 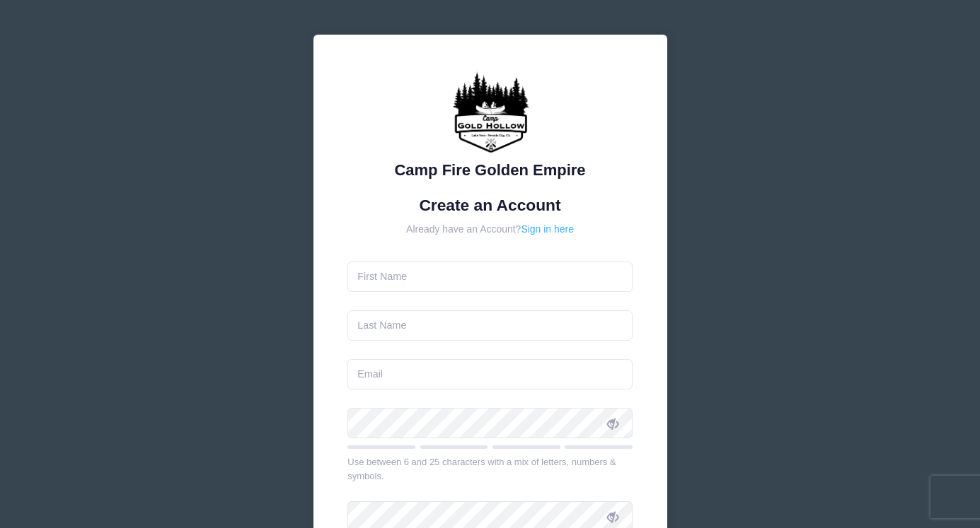 I want to click on div: Already have an Account?, so click(x=490, y=229).